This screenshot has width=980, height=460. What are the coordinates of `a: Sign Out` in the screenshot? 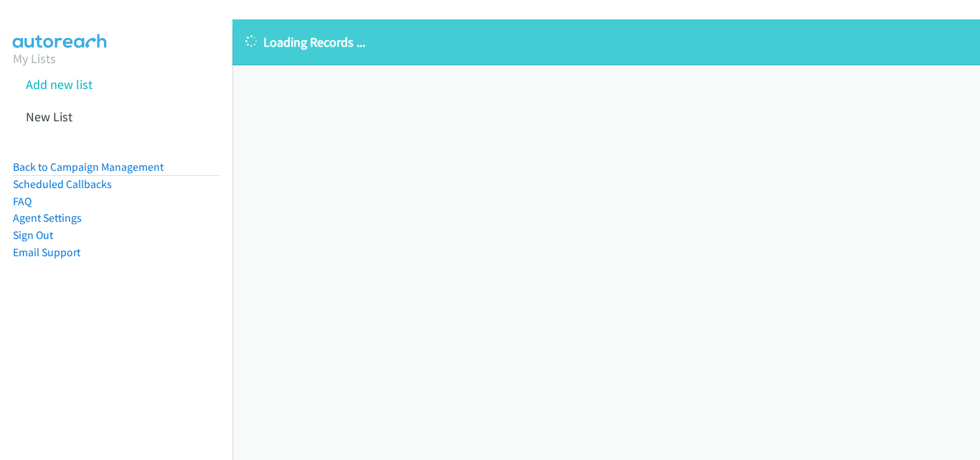 It's located at (33, 234).